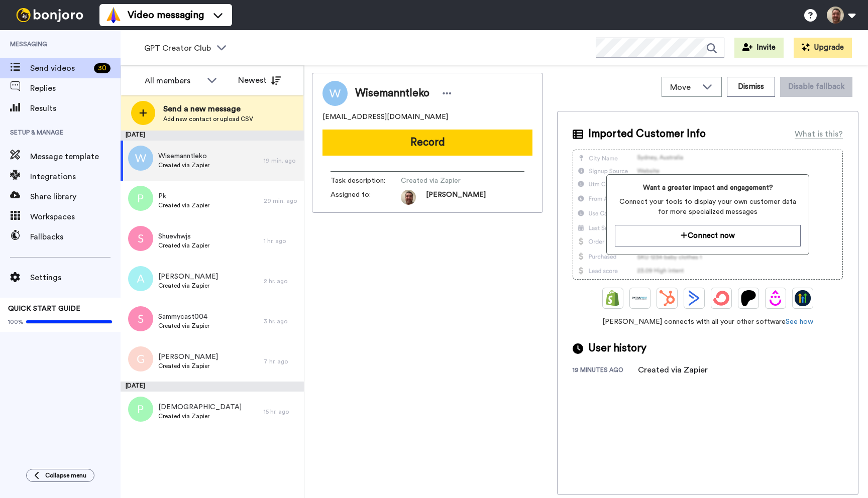  Describe the element at coordinates (640, 299) in the screenshot. I see `img: Ontraport` at that location.